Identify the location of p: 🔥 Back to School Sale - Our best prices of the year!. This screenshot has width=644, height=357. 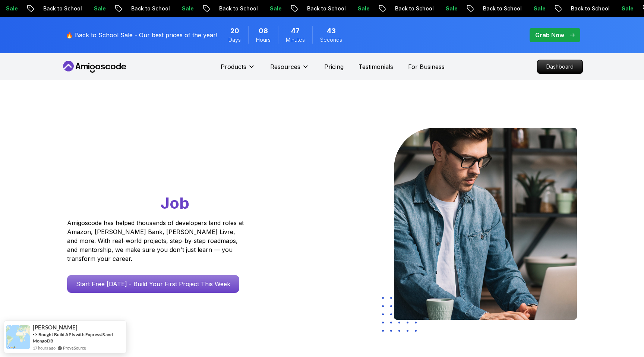
(141, 35).